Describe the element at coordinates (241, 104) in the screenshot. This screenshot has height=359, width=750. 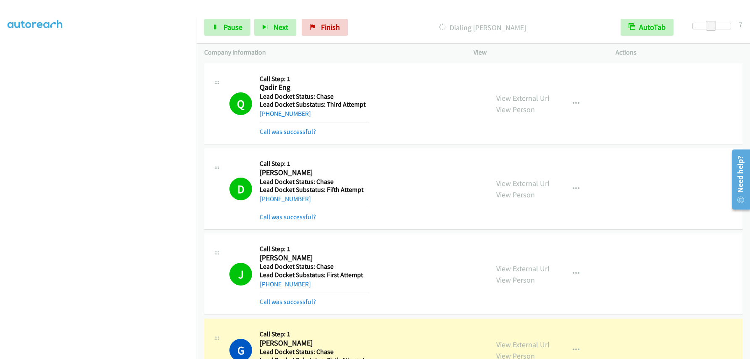
I see `h1: Q` at that location.